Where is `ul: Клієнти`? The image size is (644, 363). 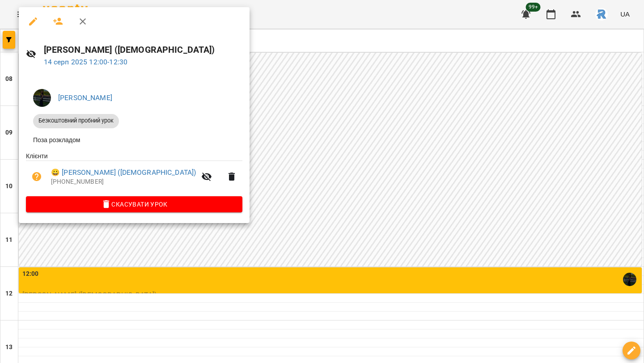
ul: Клієнти is located at coordinates (134, 174).